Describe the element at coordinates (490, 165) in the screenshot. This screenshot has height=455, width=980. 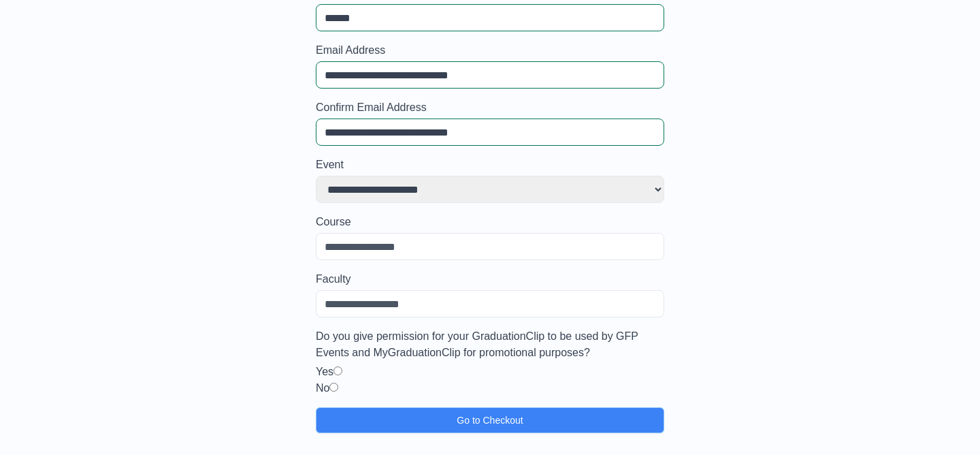
I see `label: Event` at that location.